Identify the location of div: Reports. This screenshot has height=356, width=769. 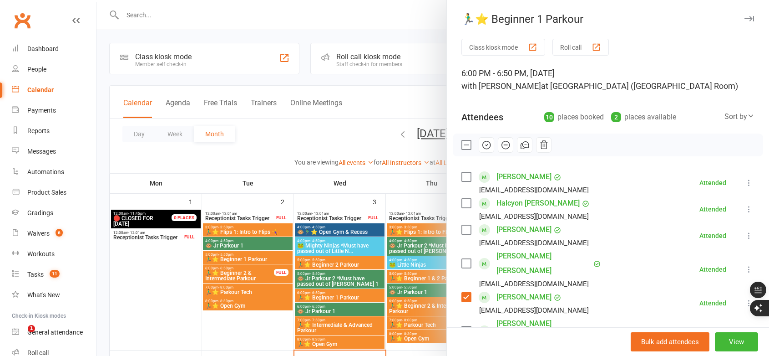
(38, 131).